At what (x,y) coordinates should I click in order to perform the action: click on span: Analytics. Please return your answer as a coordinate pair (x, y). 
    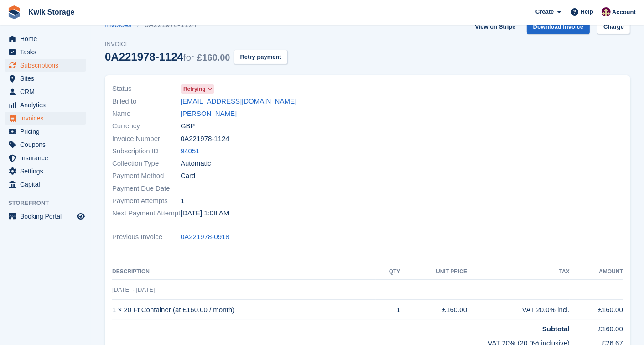
    Looking at the image, I should click on (48, 105).